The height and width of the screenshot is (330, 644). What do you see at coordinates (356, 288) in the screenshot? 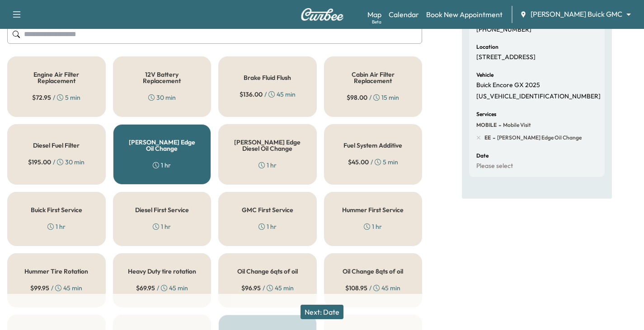
I see `span: $ 108.95` at bounding box center [356, 288].